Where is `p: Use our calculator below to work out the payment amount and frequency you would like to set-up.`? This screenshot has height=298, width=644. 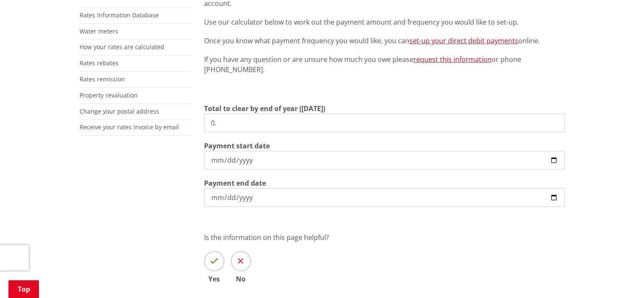 p: Use our calculator below to work out the payment amount and frequency you would like to set-up. is located at coordinates (385, 22).